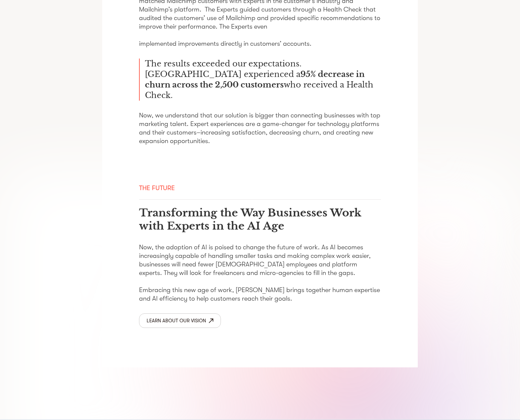  I want to click on div: The Future, so click(260, 188).